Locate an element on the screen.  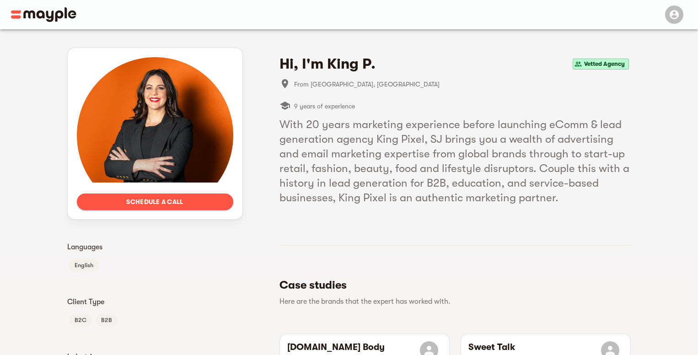
h4: Hi, I'm King P. is located at coordinates (327, 64).